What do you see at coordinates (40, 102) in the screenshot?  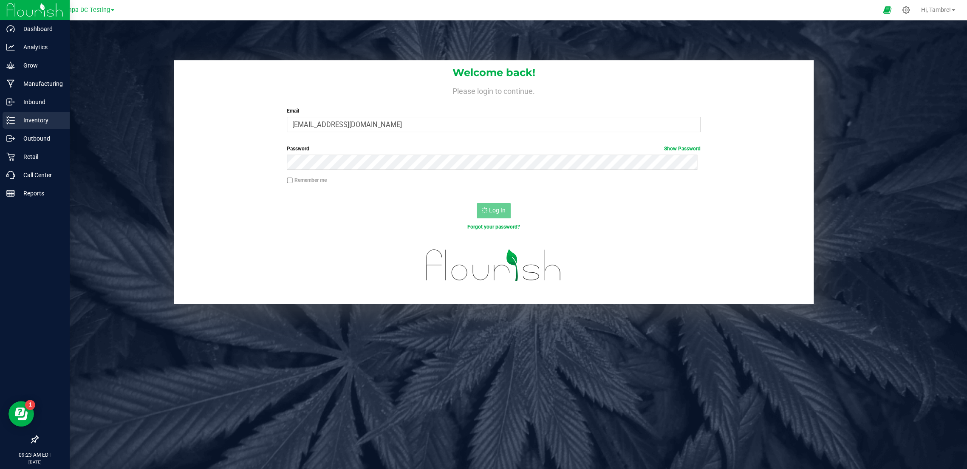 I see `p: Inbound` at bounding box center [40, 102].